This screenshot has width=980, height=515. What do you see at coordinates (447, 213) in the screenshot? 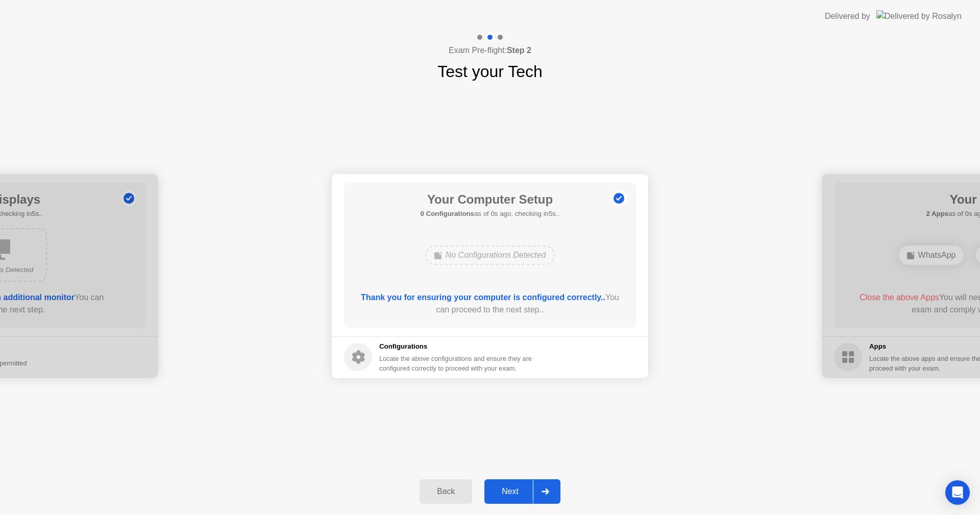
I see `b: 0 Configurations` at bounding box center [447, 213].